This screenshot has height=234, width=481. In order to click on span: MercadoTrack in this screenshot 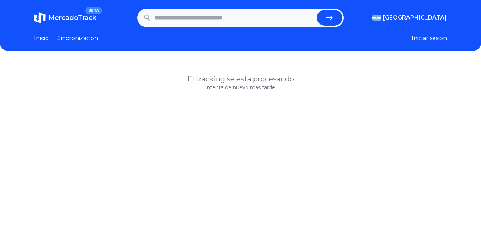, I will do `click(72, 18)`.